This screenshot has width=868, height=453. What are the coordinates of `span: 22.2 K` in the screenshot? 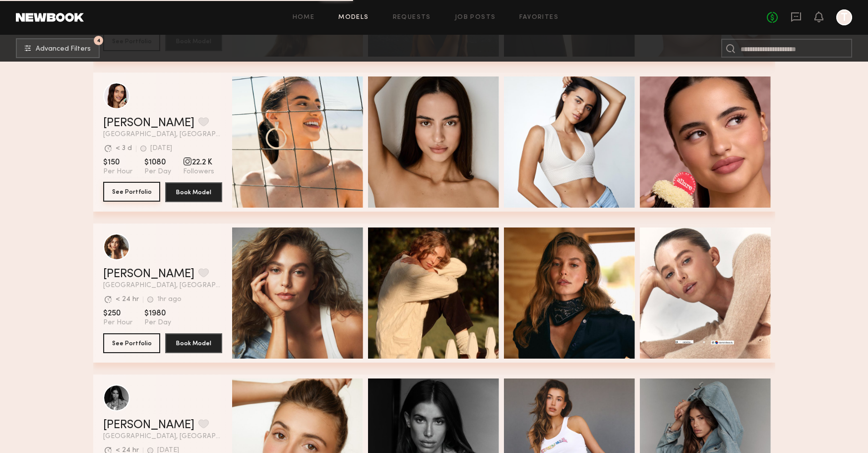 It's located at (199, 162).